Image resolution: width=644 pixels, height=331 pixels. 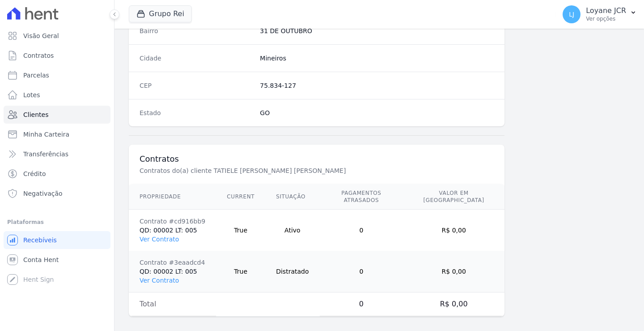 What do you see at coordinates (292, 196) in the screenshot?
I see `th: Situação` at bounding box center [292, 196].